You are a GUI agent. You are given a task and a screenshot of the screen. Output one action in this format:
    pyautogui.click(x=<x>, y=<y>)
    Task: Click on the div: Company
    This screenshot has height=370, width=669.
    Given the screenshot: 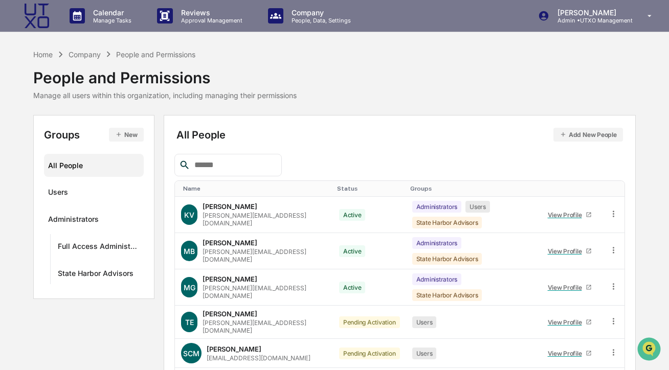 What is the action you would take?
    pyautogui.click(x=84, y=54)
    